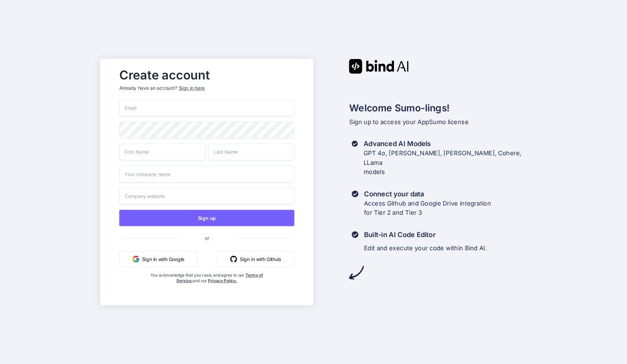  I want to click on img: Bind AI logo, so click(379, 66).